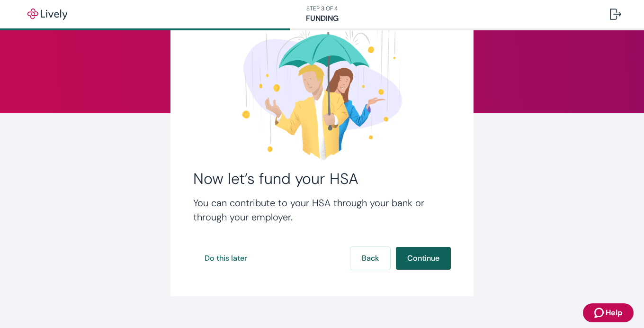 This screenshot has height=328, width=644. What do you see at coordinates (47, 14) in the screenshot?
I see `img: Lively` at bounding box center [47, 14].